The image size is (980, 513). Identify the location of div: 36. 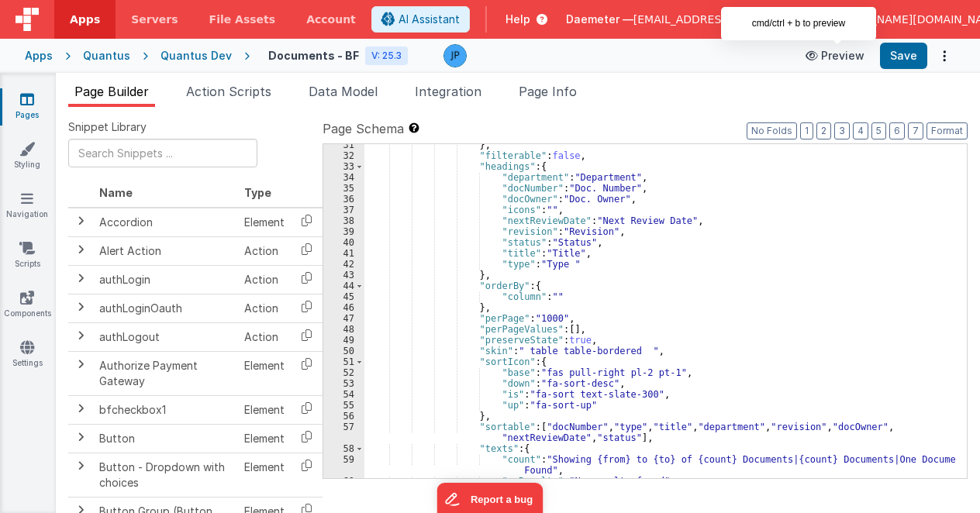
(343, 199).